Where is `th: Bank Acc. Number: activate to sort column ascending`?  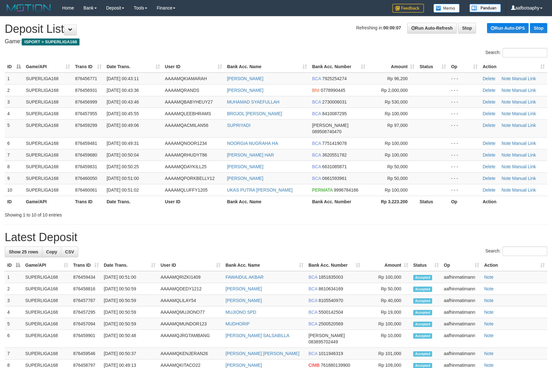
th: Bank Acc. Number: activate to sort column ascending is located at coordinates (338, 67).